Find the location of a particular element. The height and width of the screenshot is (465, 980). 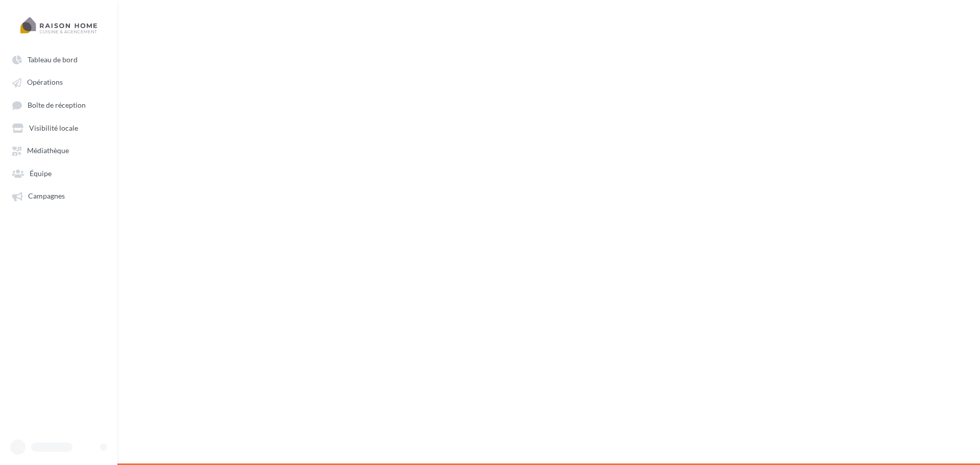

span: Campagnes is located at coordinates (47, 196).